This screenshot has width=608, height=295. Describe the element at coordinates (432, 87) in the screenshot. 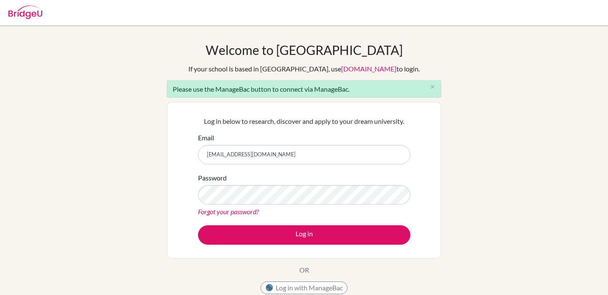

I see `button: Close` at that location.